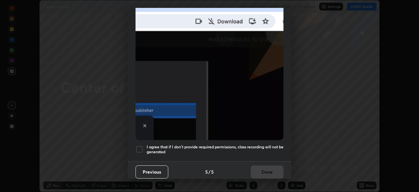 Image resolution: width=419 pixels, height=192 pixels. I want to click on h5: I agree that if I don't provide required permissions, class recording will not be generated, so click(215, 149).